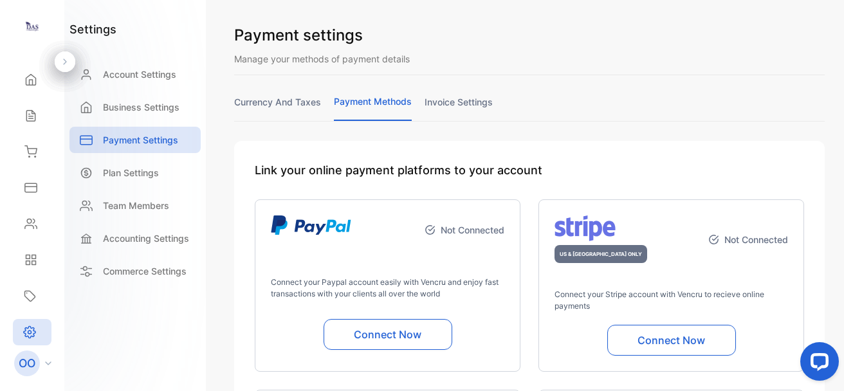 This screenshot has width=844, height=391. Describe the element at coordinates (136, 205) in the screenshot. I see `p: Team Members` at that location.